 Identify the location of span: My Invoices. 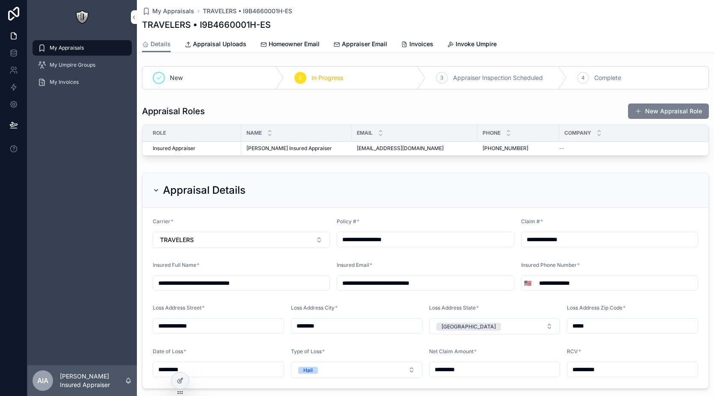
(64, 82).